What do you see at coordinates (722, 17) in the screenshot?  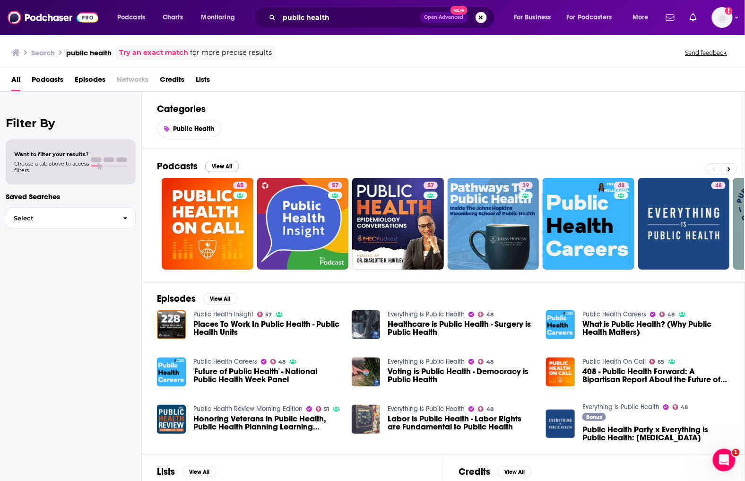 I see `span: Logged in as hoffmacv` at bounding box center [722, 17].